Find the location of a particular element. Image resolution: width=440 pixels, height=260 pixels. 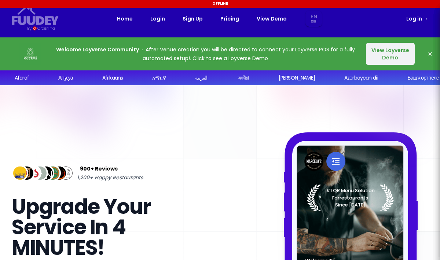

a: Sign Up is located at coordinates (193, 19).